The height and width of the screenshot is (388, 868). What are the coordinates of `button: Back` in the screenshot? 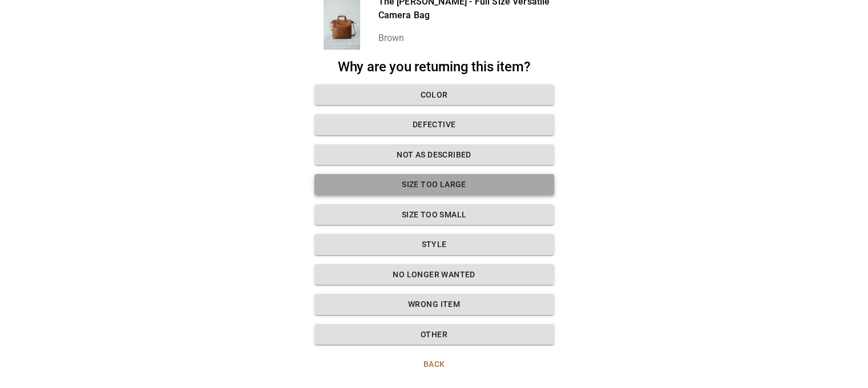 It's located at (434, 364).